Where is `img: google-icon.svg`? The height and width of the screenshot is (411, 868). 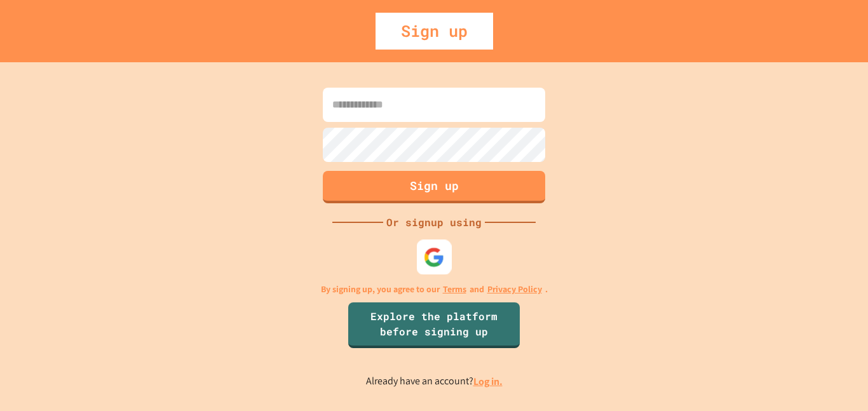 img: google-icon.svg is located at coordinates (434, 257).